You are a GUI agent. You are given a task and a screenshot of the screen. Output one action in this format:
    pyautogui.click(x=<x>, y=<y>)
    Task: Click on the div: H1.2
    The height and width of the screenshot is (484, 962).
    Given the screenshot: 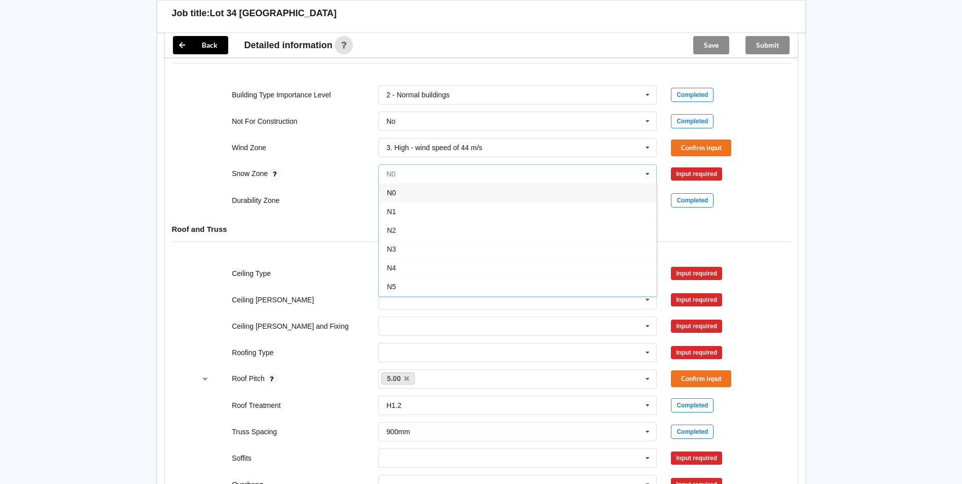 What is the action you would take?
    pyautogui.click(x=394, y=405)
    